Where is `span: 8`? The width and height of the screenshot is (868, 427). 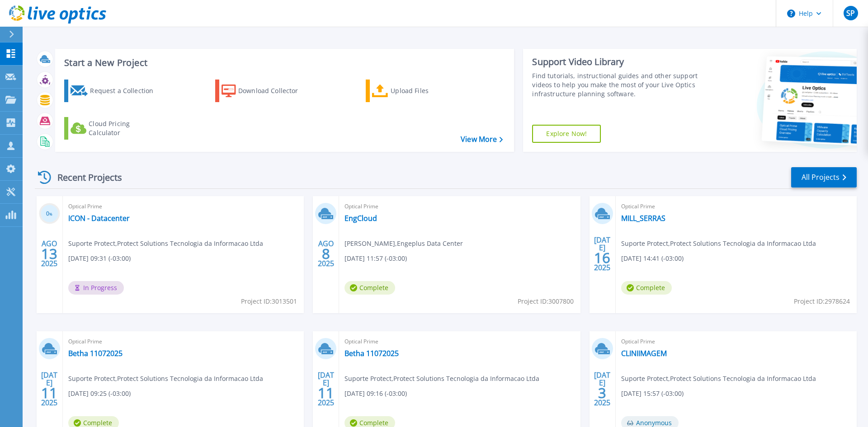 span: 8 is located at coordinates (326, 253).